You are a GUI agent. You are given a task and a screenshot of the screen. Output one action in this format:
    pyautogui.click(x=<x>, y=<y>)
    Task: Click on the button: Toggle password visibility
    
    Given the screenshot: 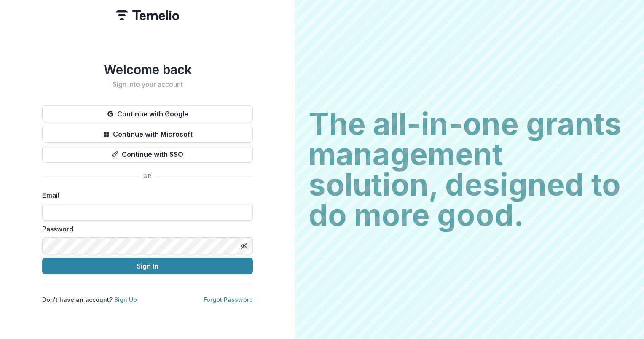 What is the action you would take?
    pyautogui.click(x=244, y=246)
    